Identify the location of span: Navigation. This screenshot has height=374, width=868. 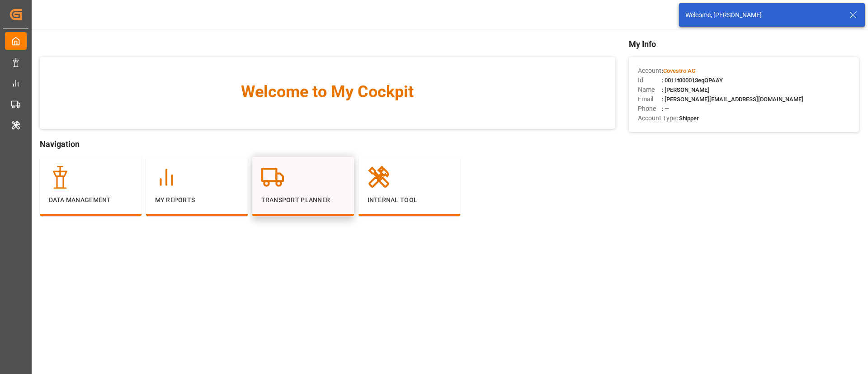
(328, 144).